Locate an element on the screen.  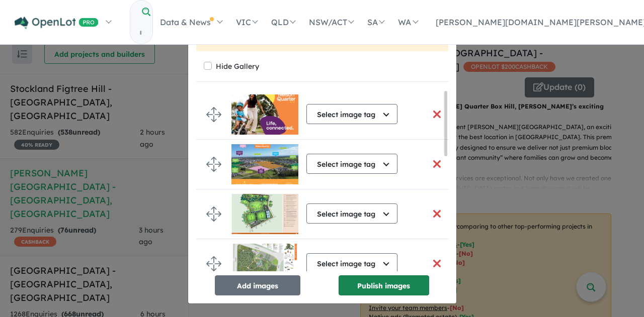
img: Openlot PRO Logo White is located at coordinates (56, 23).